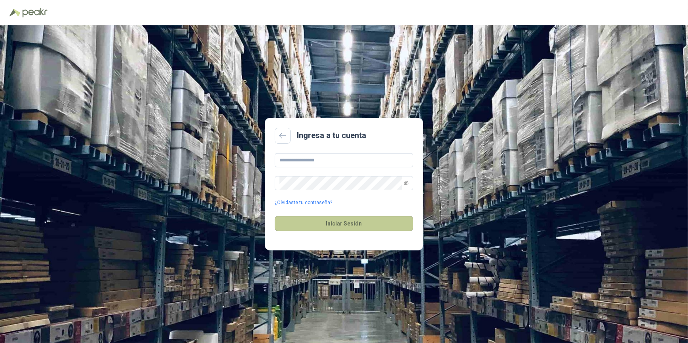 This screenshot has height=343, width=688. Describe the element at coordinates (303, 203) in the screenshot. I see `a: ¿Olvidaste tu contraseña?` at that location.